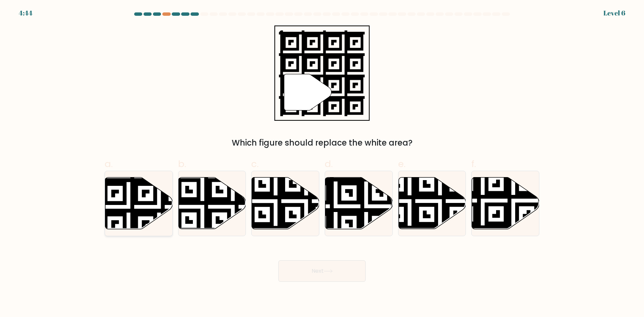 The height and width of the screenshot is (317, 644). I want to click on span: f., so click(474, 164).